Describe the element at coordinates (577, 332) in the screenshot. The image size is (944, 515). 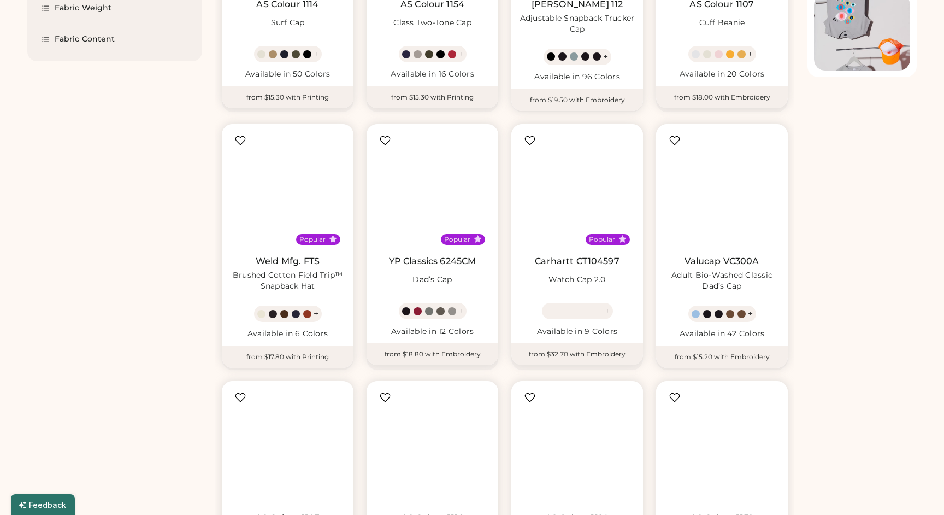
I see `div: Available in 9 Colors` at that location.